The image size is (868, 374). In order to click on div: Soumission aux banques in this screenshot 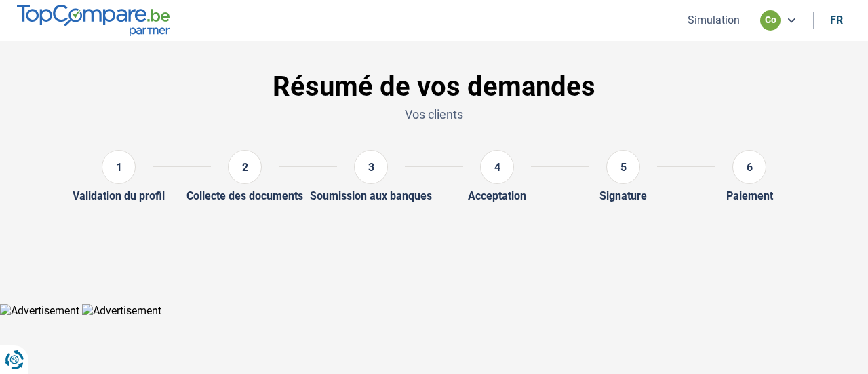, I will do `click(371, 195)`.